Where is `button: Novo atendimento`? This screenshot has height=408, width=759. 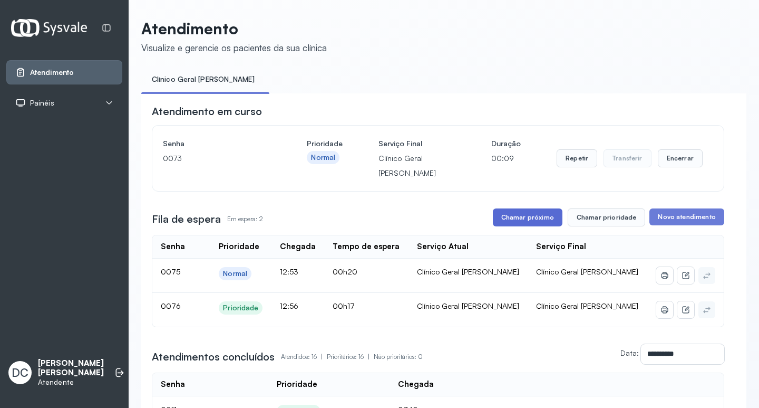
button: Novo atendimento is located at coordinates (686, 217).